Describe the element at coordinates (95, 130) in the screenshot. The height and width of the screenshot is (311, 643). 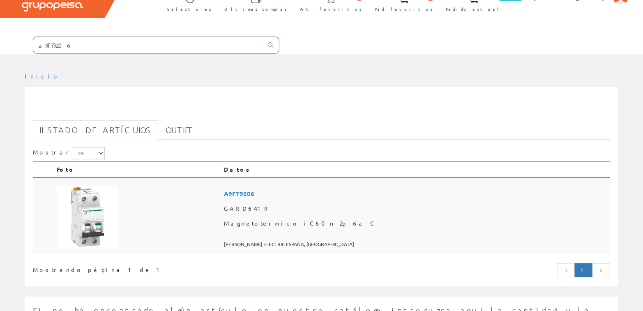
I see `a: Listado de artículos` at that location.